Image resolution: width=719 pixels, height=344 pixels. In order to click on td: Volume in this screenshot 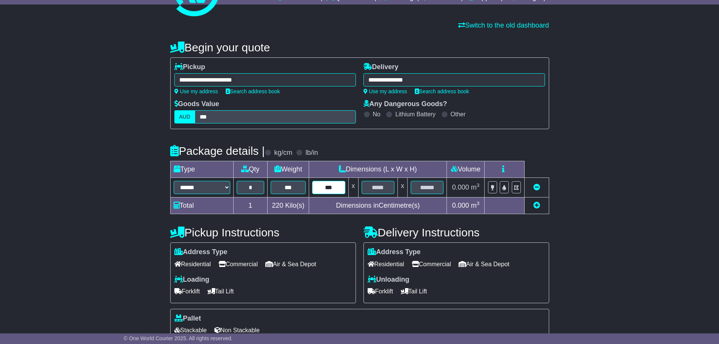, I will do `click(466, 169)`.